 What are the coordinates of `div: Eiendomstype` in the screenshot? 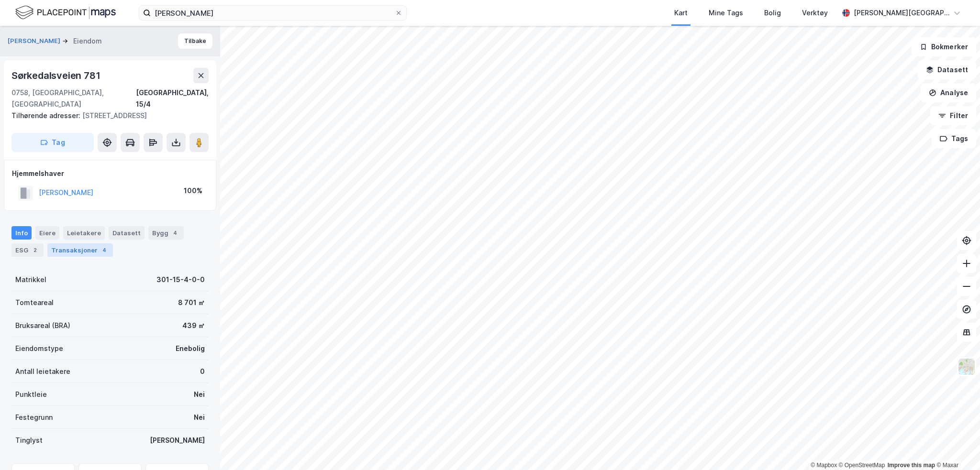 It's located at (39, 348).